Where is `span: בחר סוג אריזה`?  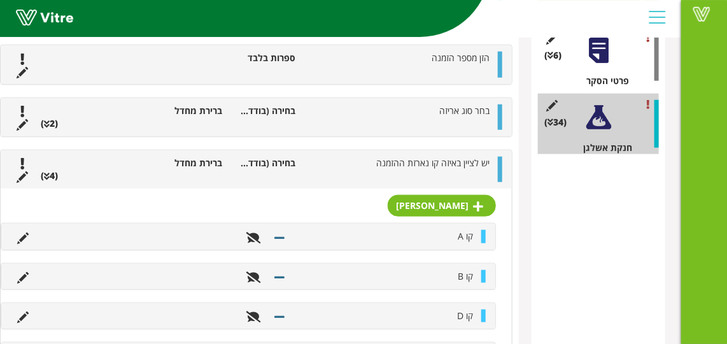
span: בחר סוג אריזה is located at coordinates (464, 110).